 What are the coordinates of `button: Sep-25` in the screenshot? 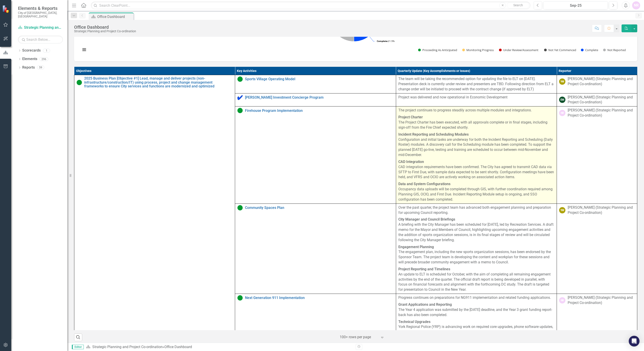 It's located at (575, 5).